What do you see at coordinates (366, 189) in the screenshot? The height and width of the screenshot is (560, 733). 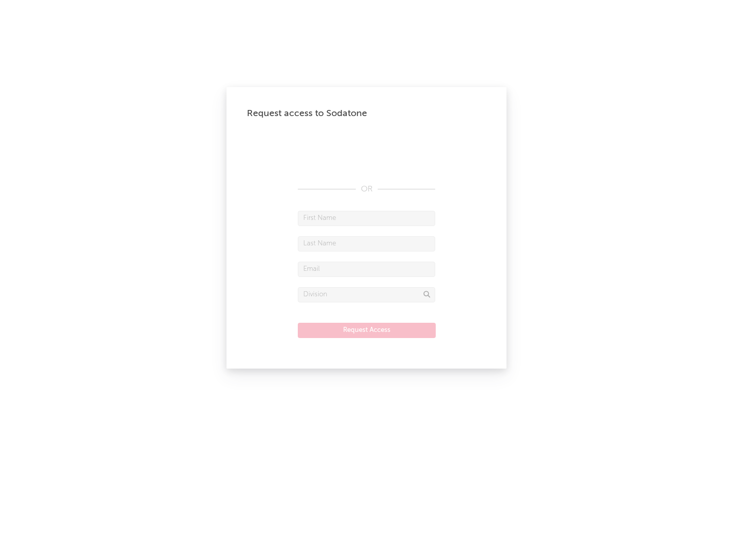 I see `div: OR` at bounding box center [366, 189].